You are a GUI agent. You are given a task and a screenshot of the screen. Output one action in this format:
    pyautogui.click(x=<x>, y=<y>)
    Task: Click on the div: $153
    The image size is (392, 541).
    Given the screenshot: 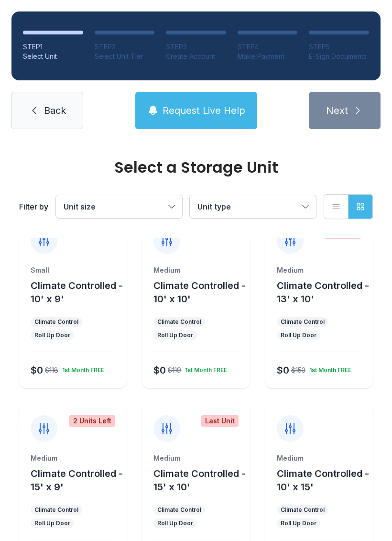 What is the action you would take?
    pyautogui.click(x=298, y=370)
    